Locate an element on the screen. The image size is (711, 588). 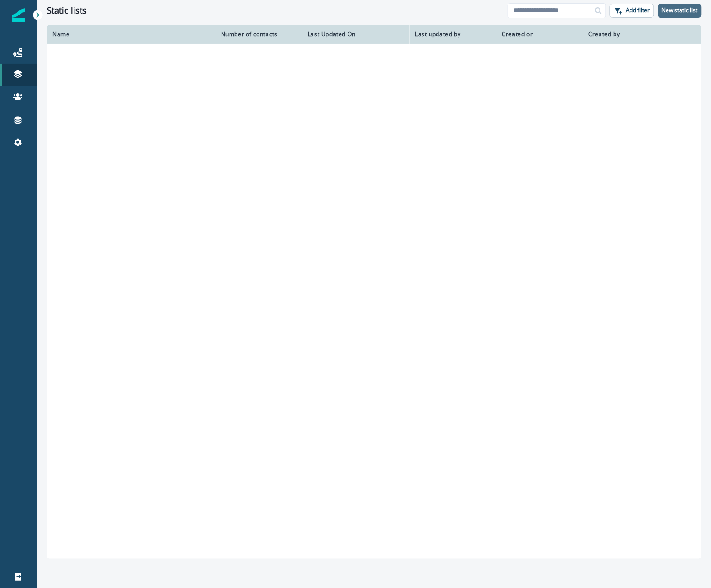
div: Name is located at coordinates (131, 34).